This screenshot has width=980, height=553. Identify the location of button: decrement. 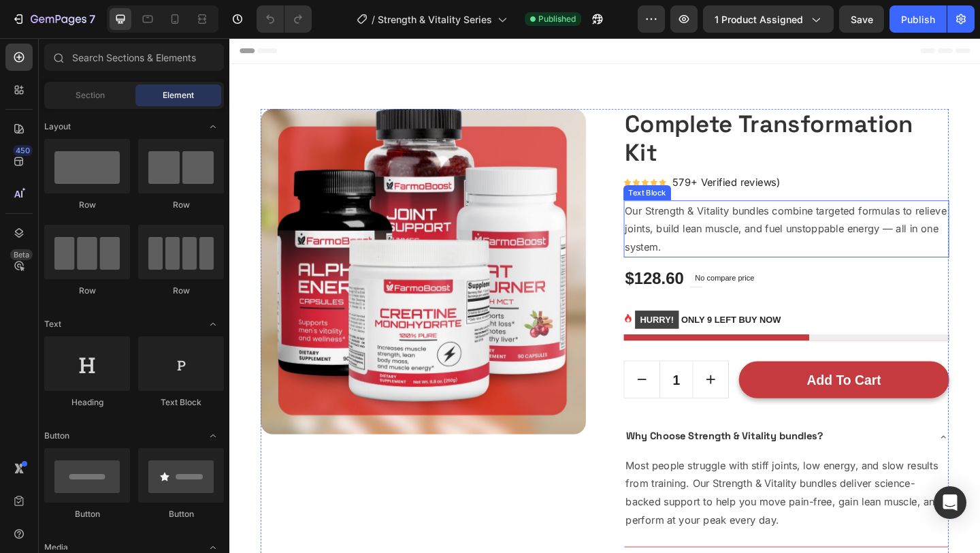
(448, 371).